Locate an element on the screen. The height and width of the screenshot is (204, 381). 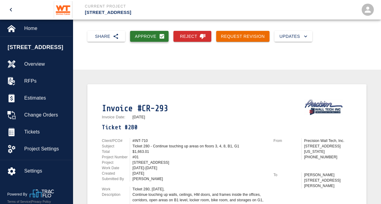
p: Submitted By is located at coordinates (116, 179).